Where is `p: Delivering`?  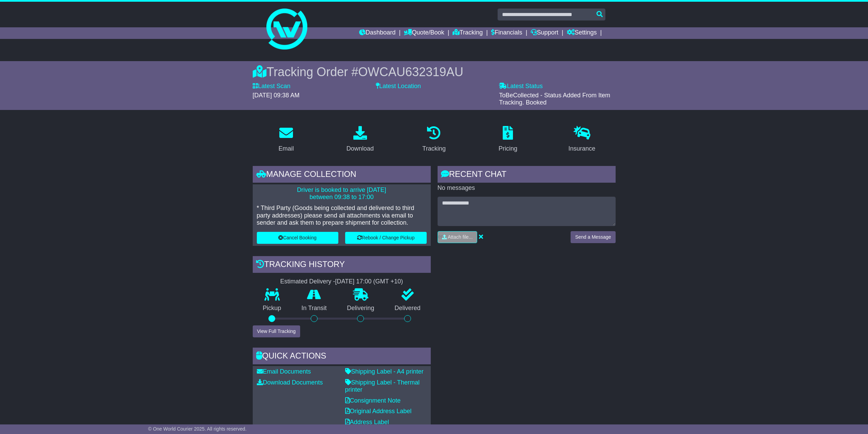 p: Delivering is located at coordinates (361, 308).